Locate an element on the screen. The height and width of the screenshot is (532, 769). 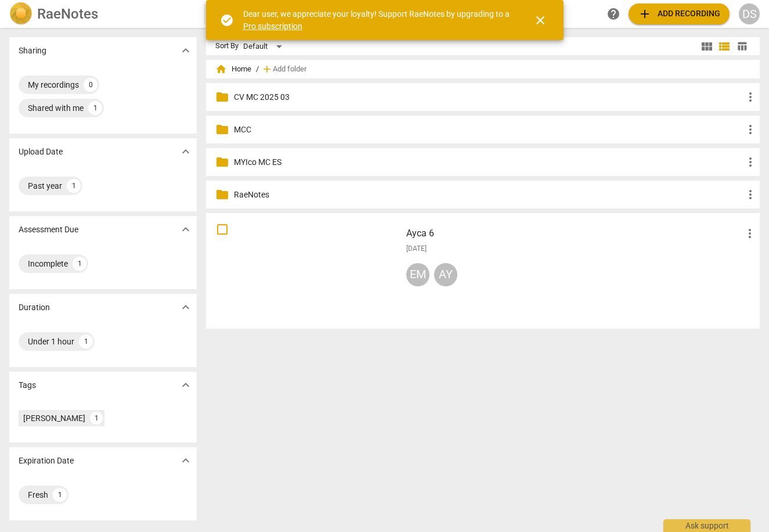
p: Expiration Date is located at coordinates (46, 460).